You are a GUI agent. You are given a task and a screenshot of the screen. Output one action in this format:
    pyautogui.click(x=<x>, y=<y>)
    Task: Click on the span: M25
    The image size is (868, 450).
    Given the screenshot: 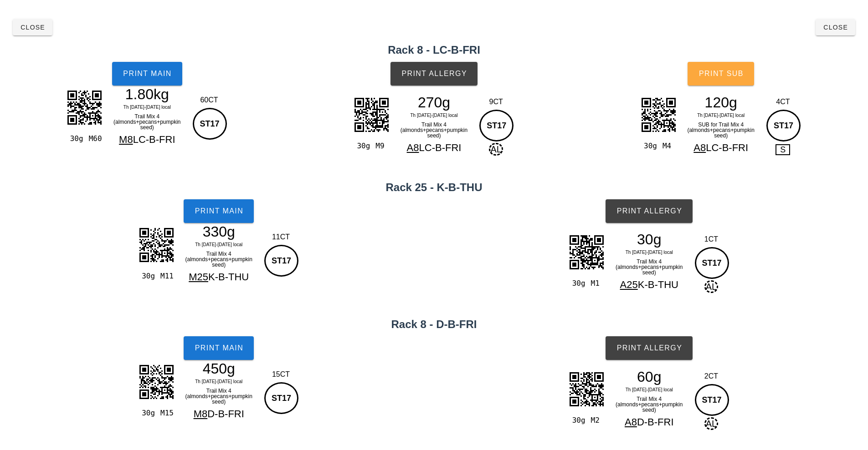 What is the action you would take?
    pyautogui.click(x=198, y=277)
    